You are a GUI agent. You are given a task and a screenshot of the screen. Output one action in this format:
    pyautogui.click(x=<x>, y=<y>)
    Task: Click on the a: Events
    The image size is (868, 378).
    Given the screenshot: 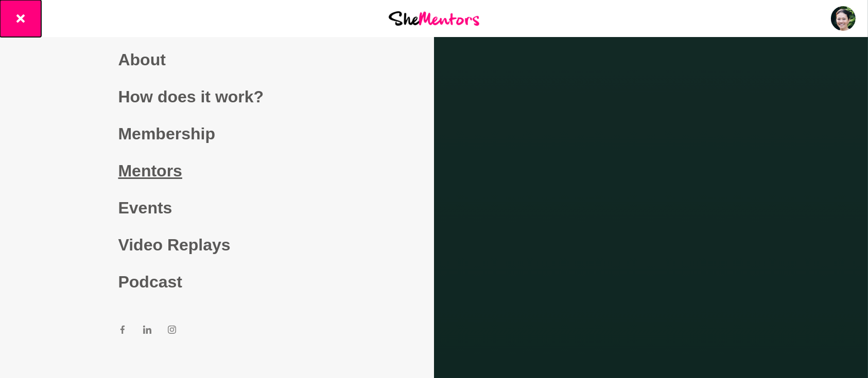 What is the action you would take?
    pyautogui.click(x=217, y=208)
    